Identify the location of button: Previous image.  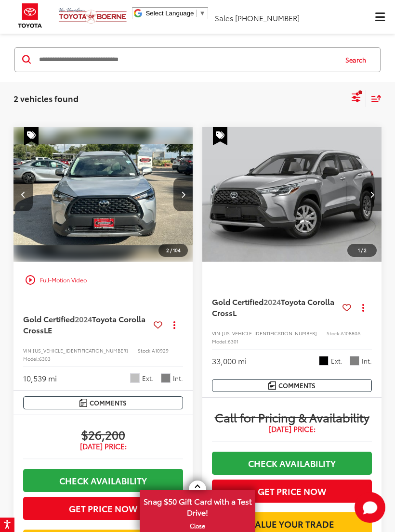
(23, 195).